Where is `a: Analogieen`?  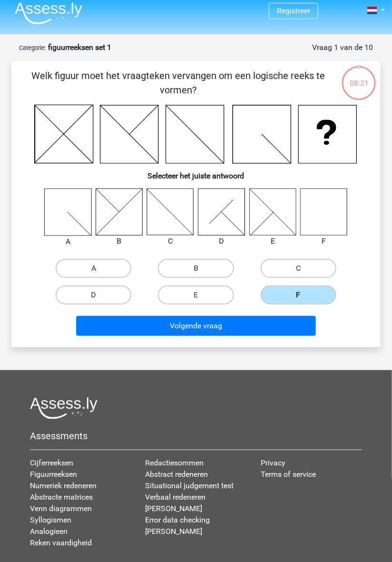
a: Analogieen is located at coordinates (48, 532).